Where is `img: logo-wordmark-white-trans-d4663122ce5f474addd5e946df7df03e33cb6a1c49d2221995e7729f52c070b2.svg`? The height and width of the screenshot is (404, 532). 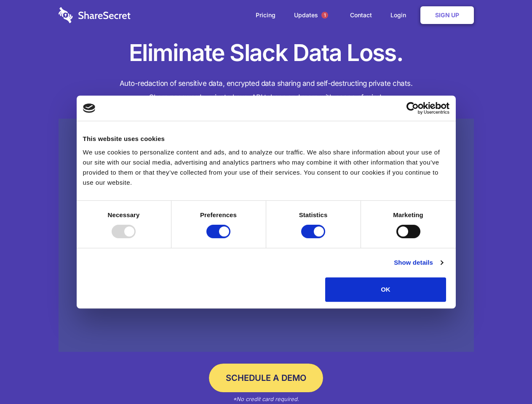
img: logo-wordmark-white-trans-d4663122ce5f474addd5e946df7df03e33cb6a1c49d2221995e7729f52c070b2.svg is located at coordinates (94, 15).